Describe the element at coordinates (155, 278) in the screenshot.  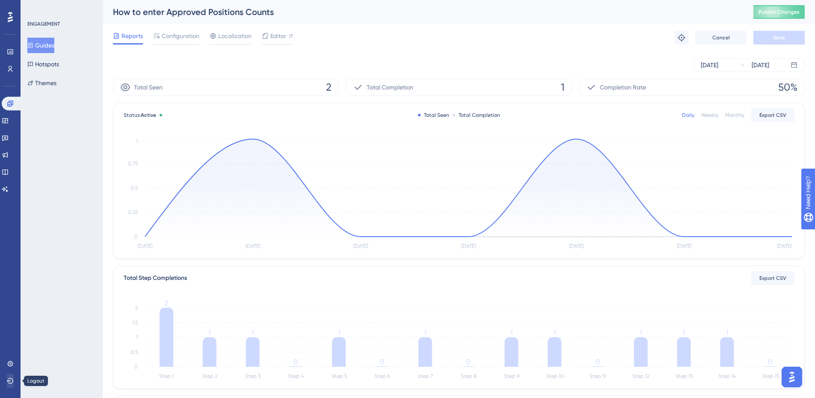
I see `div: Total Step Completions` at that location.